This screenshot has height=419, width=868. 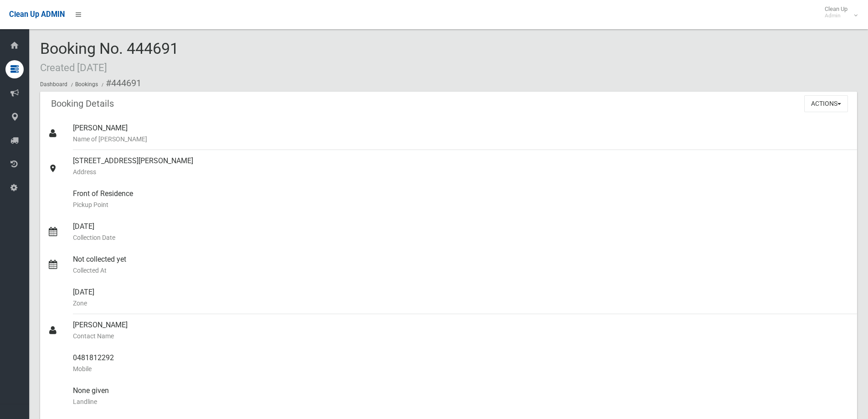 I want to click on small: Collection Date, so click(x=461, y=238).